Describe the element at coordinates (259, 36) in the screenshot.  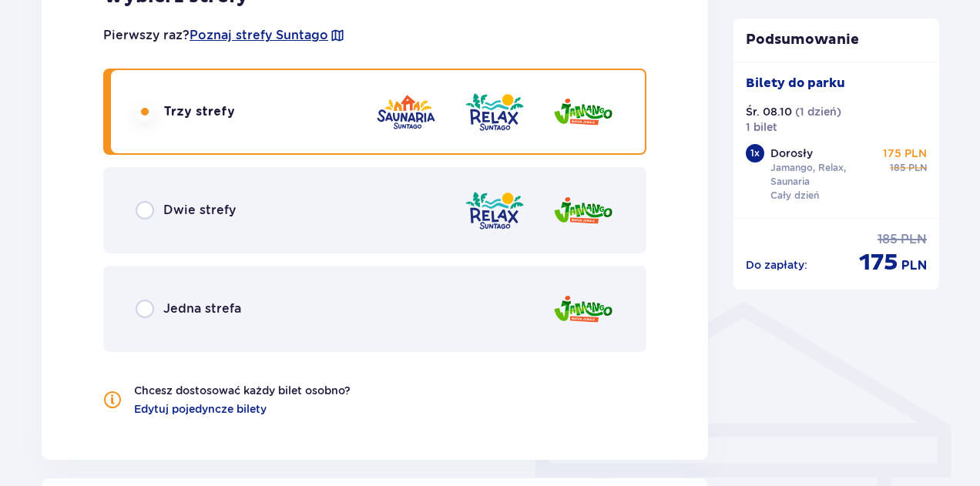
I see `a: Poznaj strefy Suntago` at that location.